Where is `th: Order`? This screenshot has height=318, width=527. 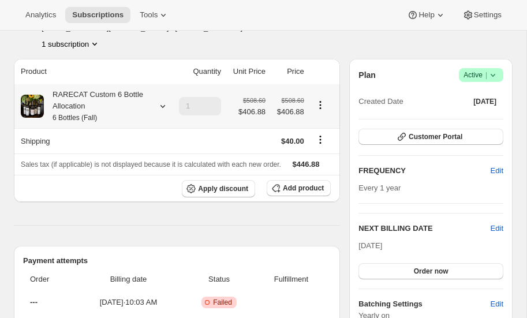 th: Order is located at coordinates (48, 280).